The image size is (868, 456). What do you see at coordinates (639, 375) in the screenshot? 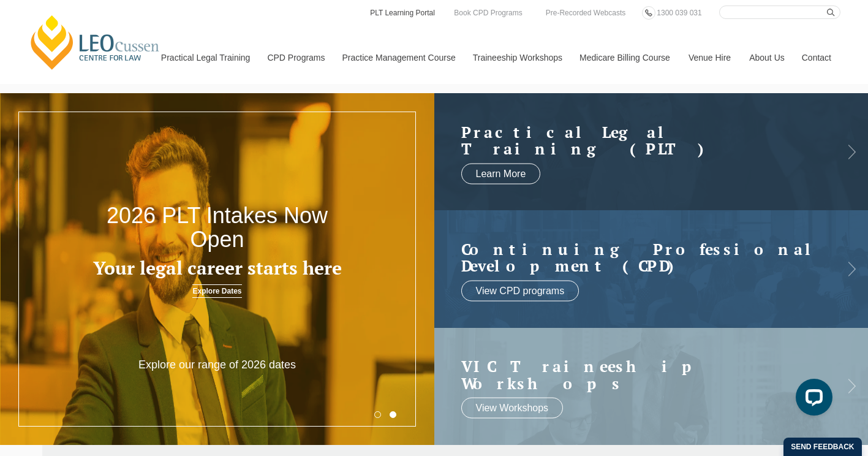
I see `a: VIC Traineeship Workshops` at bounding box center [639, 375].